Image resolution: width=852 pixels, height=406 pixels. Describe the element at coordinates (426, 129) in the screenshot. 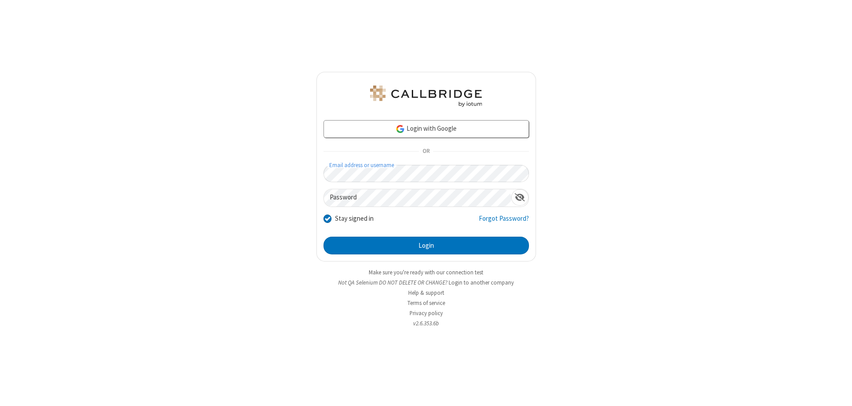

I see `a: Login with Google` at that location.